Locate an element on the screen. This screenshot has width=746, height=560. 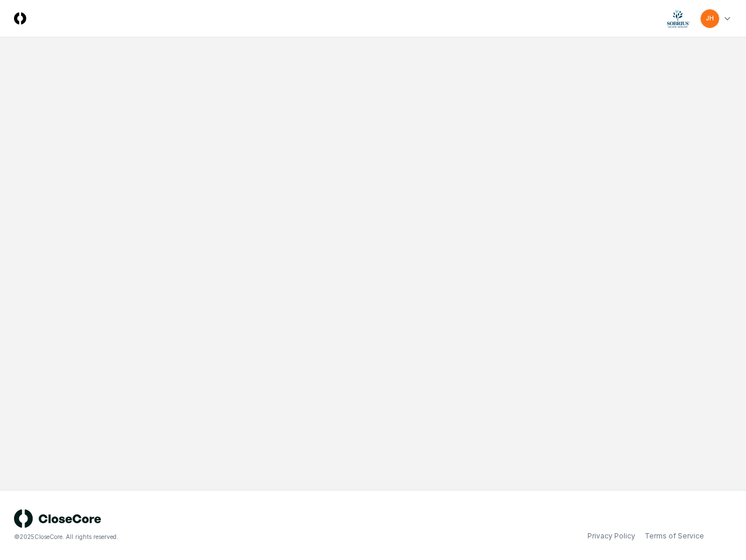
img: Sobrius logo is located at coordinates (678, 19).